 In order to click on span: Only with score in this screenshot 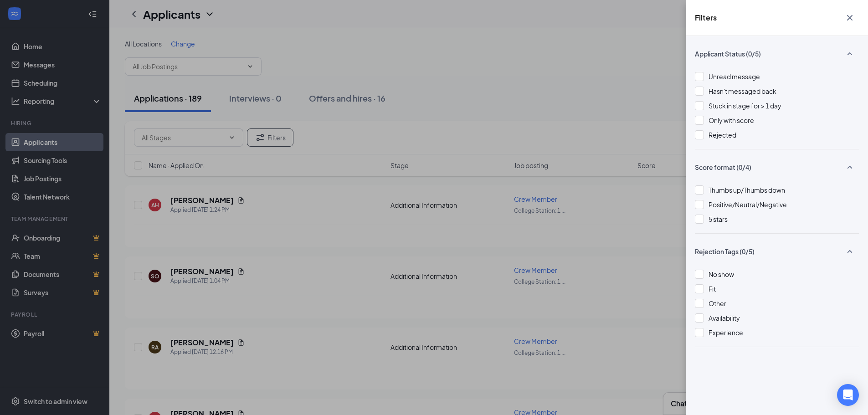, I will do `click(731, 120)`.